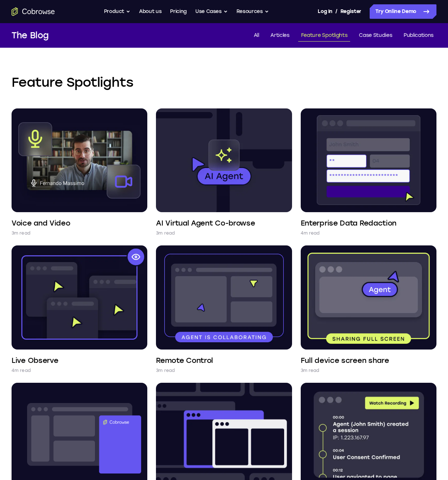 This screenshot has width=448, height=480. Describe the element at coordinates (256, 36) in the screenshot. I see `a: All` at that location.